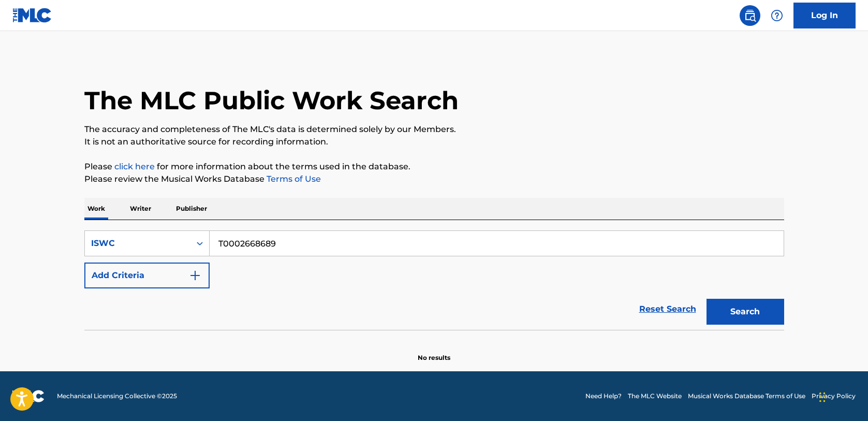  Describe the element at coordinates (433, 352) in the screenshot. I see `p: No results` at that location.